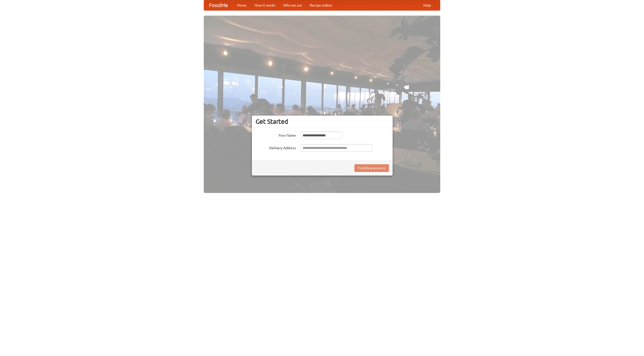  I want to click on a: How it works, so click(265, 5).